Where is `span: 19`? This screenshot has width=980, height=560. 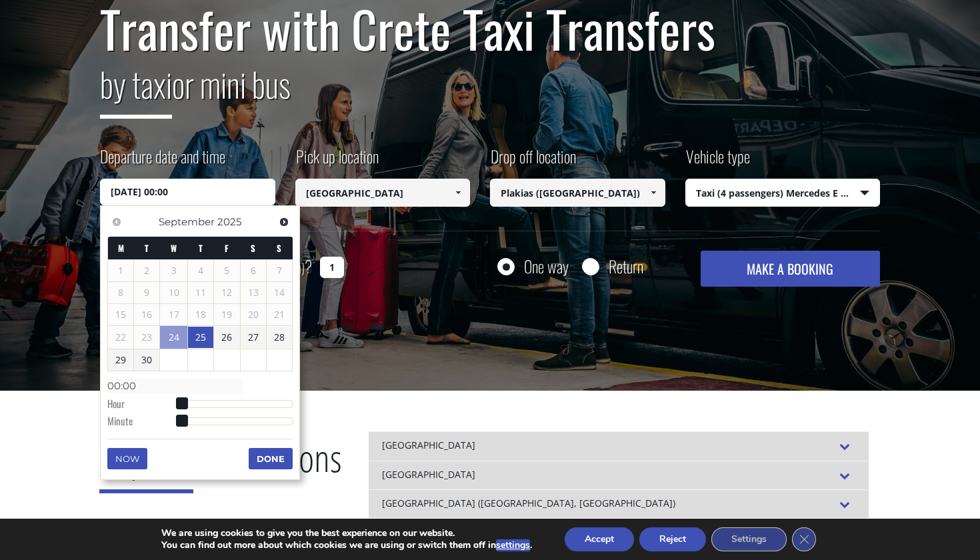
span: 19 is located at coordinates (227, 315).